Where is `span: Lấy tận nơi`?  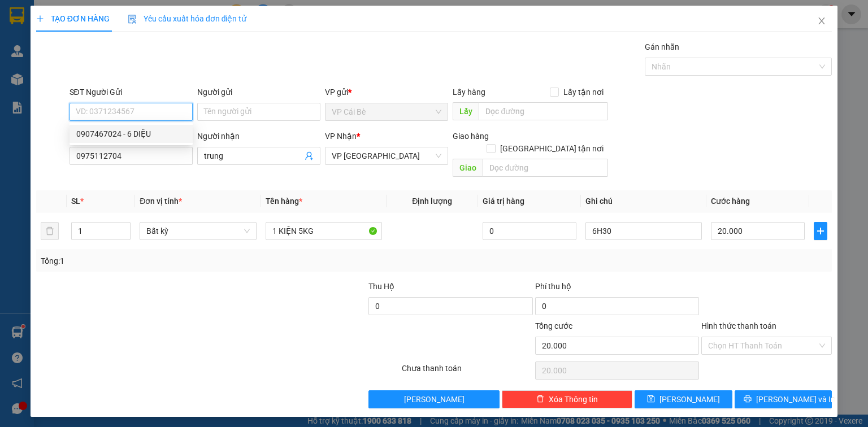
span: Lấy tận nơi is located at coordinates (583, 92).